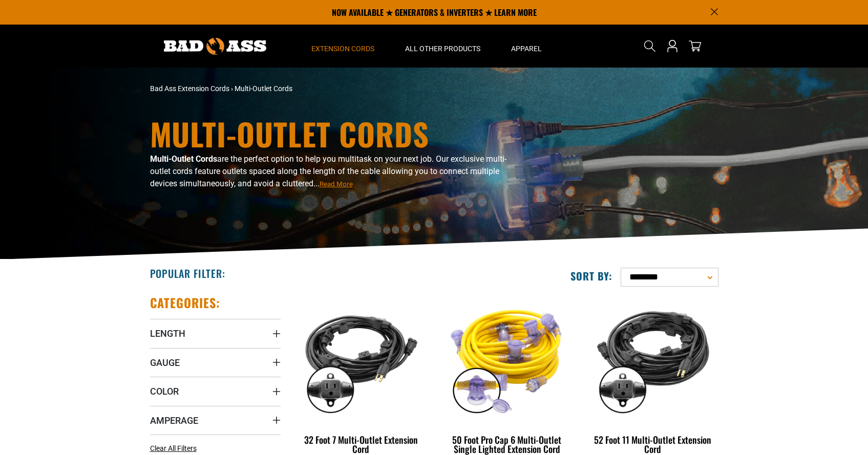  I want to click on span: Apparel, so click(527, 49).